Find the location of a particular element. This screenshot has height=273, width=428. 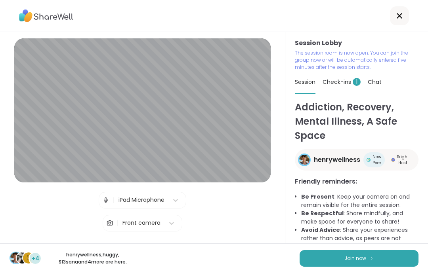

p: The session room is now open. You can join the group now or will be automatically entered five mi... is located at coordinates (352, 60).